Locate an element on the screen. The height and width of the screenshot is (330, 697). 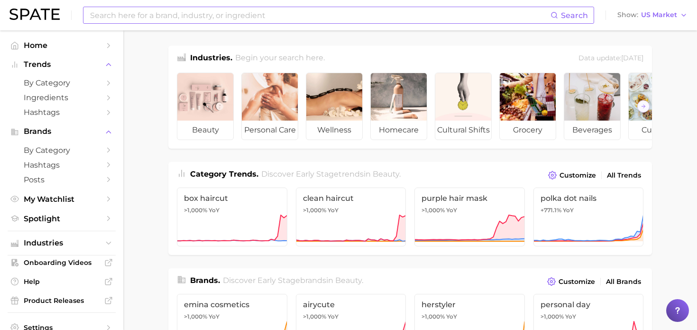
button: Trends is located at coordinates (62, 64).